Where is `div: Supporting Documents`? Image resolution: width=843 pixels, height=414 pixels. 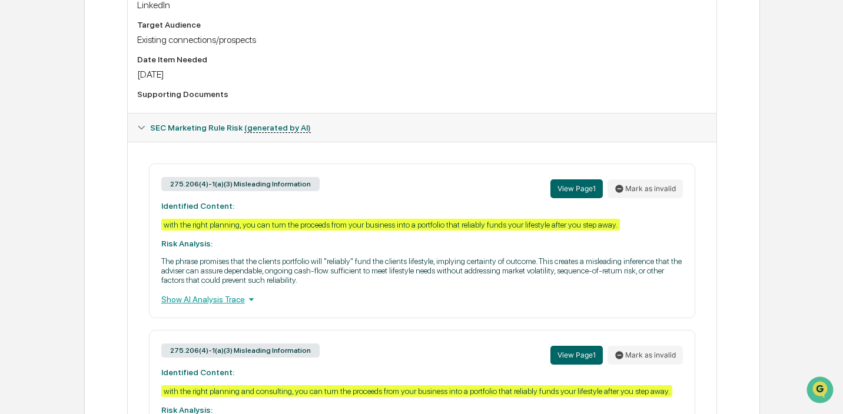 div: Supporting Documents is located at coordinates (422, 94).